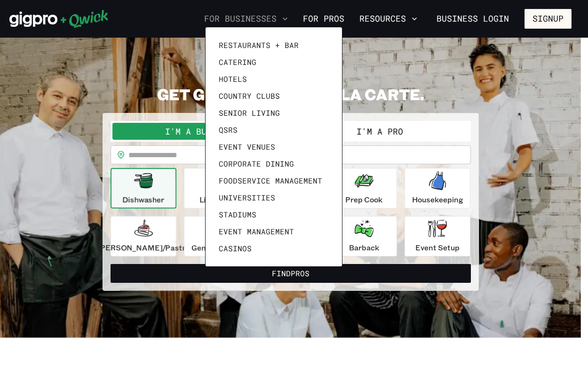 The image size is (588, 376). Describe the element at coordinates (256, 231) in the screenshot. I see `span: Event Management` at that location.